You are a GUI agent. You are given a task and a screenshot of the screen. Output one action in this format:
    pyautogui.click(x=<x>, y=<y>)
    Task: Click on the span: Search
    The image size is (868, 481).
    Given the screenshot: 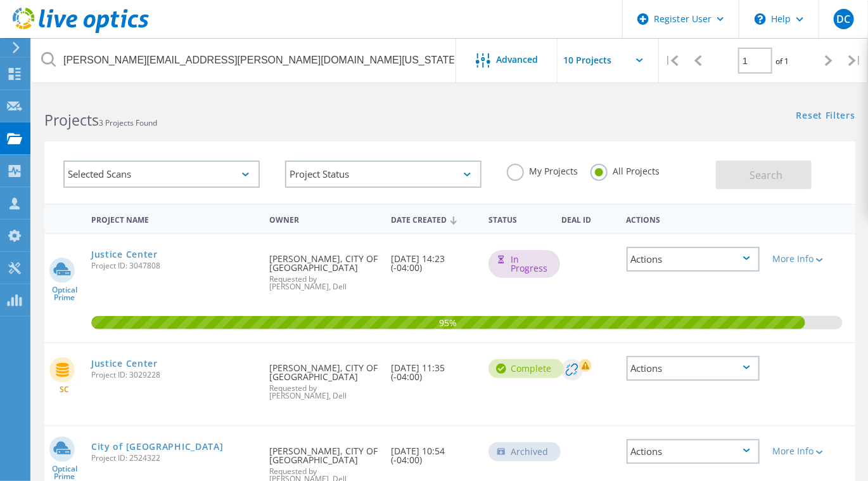 What is the action you would take?
    pyautogui.click(x=766, y=175)
    